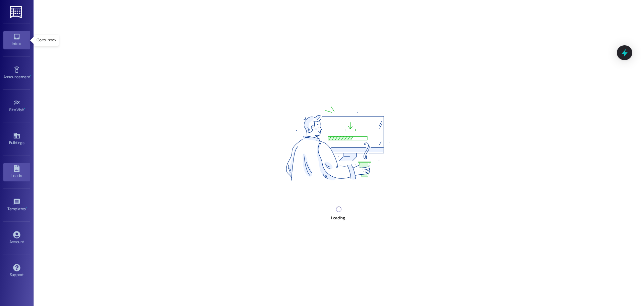  Describe the element at coordinates (16, 205) in the screenshot. I see `a: Templates •` at that location.